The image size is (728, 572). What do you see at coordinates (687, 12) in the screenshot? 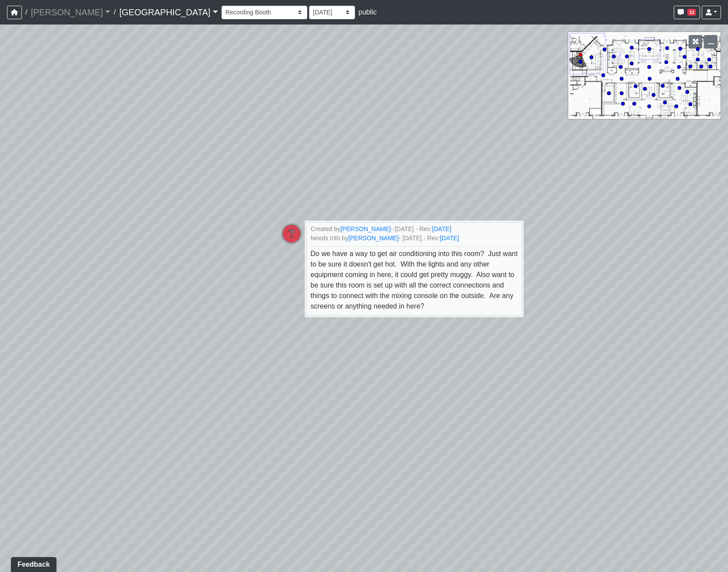
I see `button: 22` at bounding box center [687, 12].